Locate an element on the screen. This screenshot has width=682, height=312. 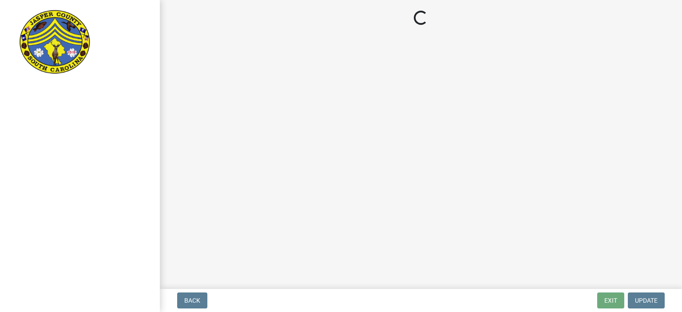
img: Jasper County, South Carolina is located at coordinates (55, 43).